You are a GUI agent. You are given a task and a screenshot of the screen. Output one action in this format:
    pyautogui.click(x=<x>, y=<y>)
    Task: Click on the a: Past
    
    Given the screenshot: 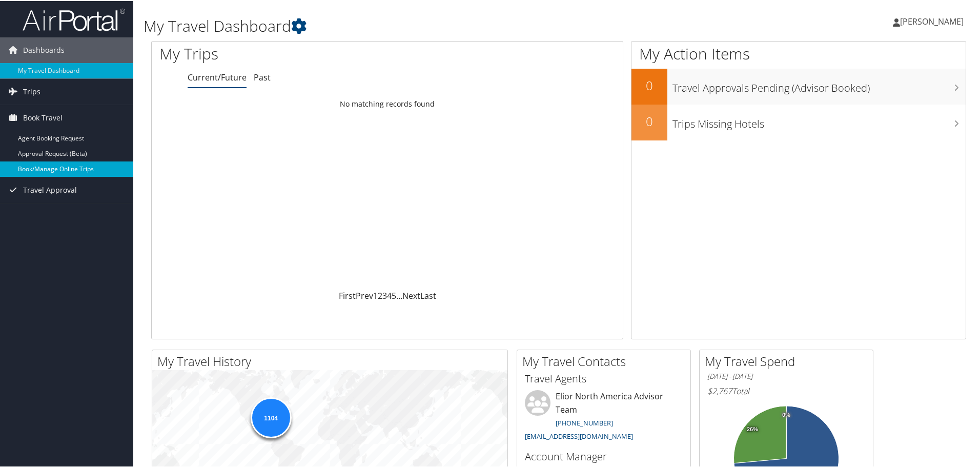 What is the action you would take?
    pyautogui.click(x=262, y=76)
    